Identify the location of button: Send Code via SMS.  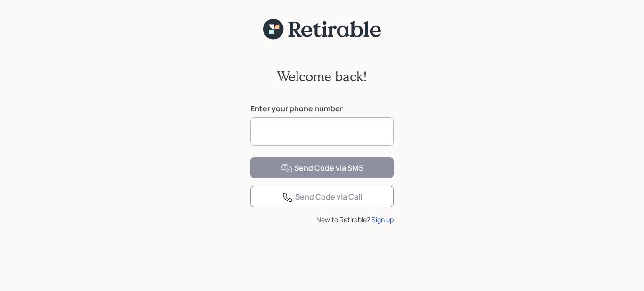
(322, 168).